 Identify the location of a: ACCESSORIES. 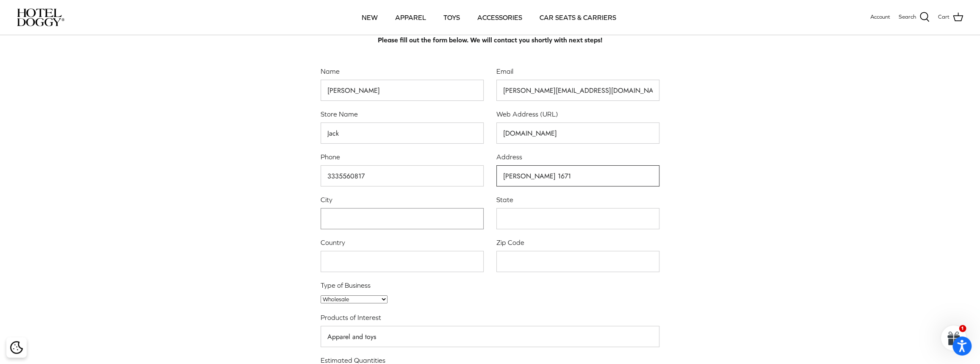
(500, 17).